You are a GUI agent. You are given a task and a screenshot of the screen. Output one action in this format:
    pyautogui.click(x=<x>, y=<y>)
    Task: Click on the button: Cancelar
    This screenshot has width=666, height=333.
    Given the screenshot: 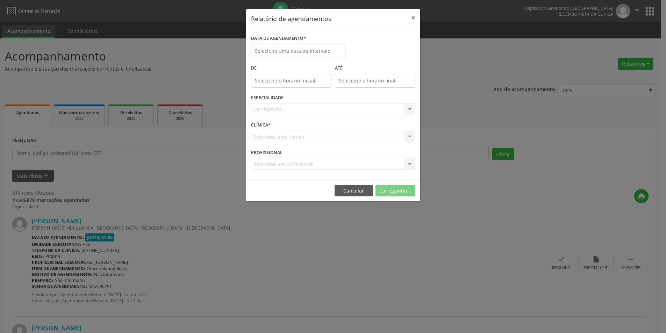 What is the action you would take?
    pyautogui.click(x=354, y=191)
    